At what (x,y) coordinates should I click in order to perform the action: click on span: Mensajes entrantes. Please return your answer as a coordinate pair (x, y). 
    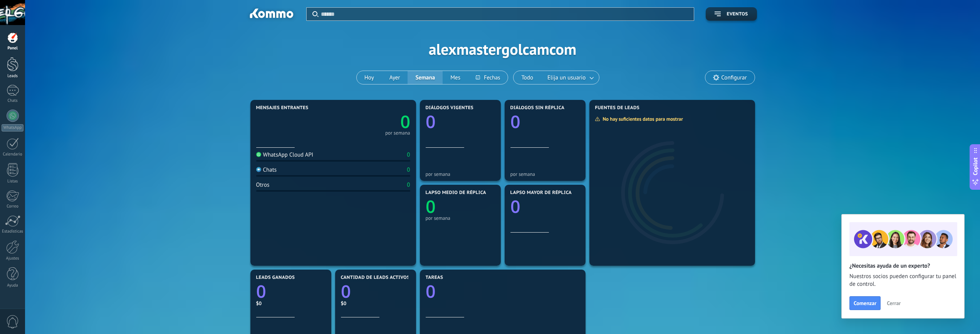
    Looking at the image, I should click on (283, 108).